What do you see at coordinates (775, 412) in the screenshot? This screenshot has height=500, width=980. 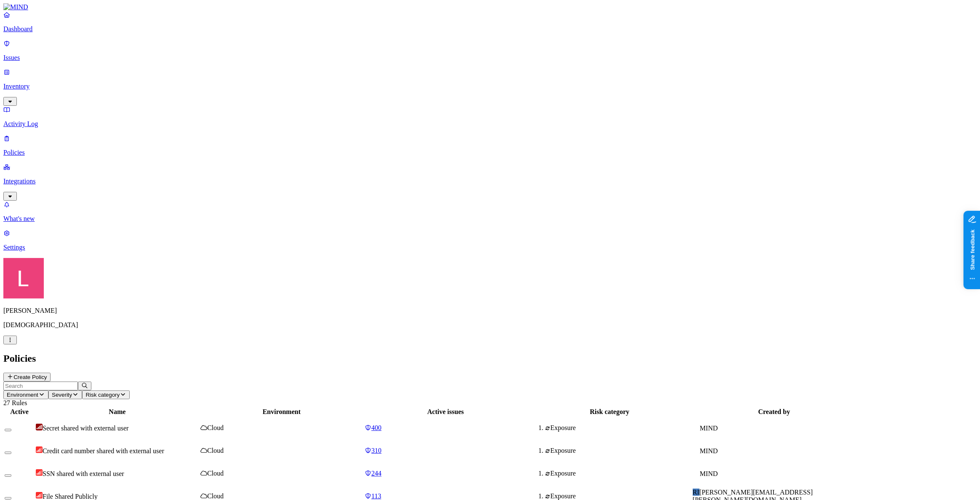 I see `div: Created by` at bounding box center [775, 412].